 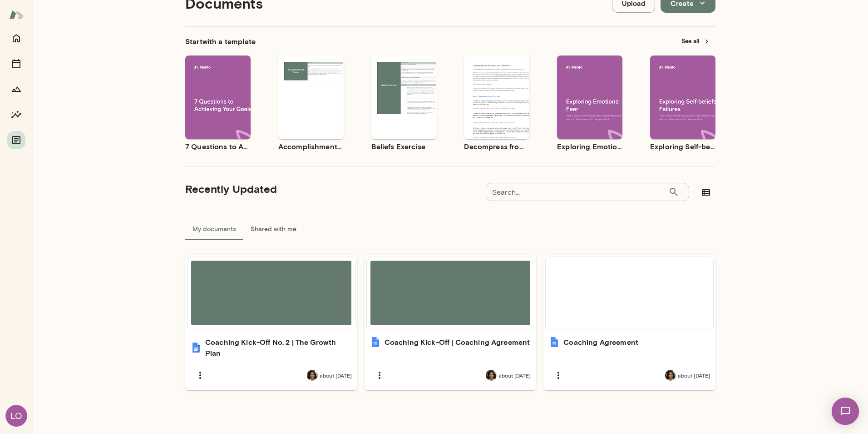 What do you see at coordinates (16, 38) in the screenshot?
I see `button: Home` at bounding box center [16, 38].